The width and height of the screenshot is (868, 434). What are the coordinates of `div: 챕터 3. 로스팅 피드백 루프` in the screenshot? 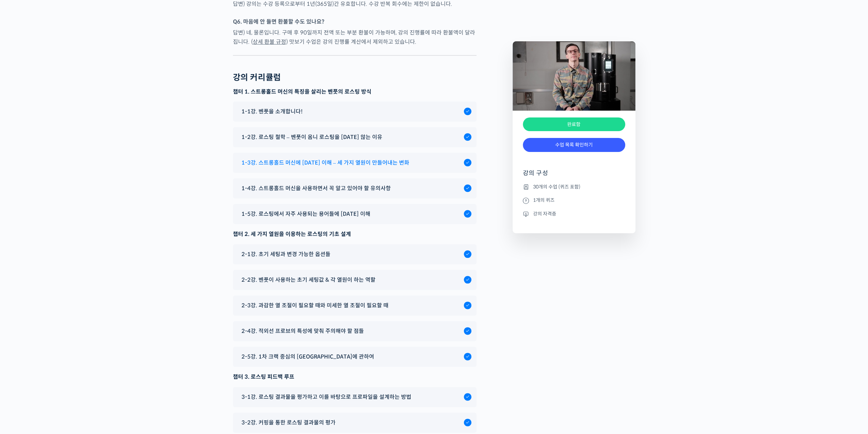 It's located at (355, 377).